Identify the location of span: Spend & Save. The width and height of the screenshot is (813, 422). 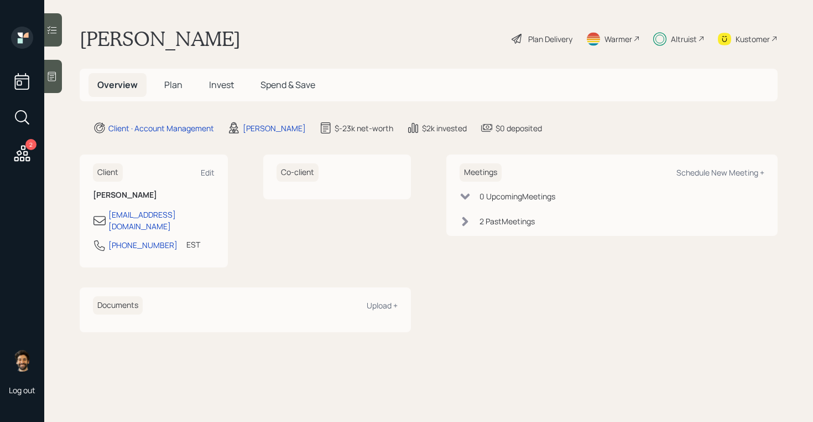
(288, 85).